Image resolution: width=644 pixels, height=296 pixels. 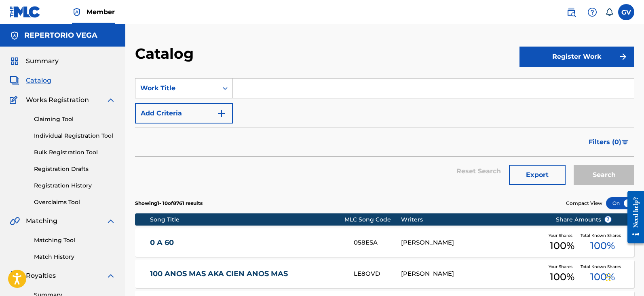 I want to click on div: Open Resource Center, so click(x=14, y=32).